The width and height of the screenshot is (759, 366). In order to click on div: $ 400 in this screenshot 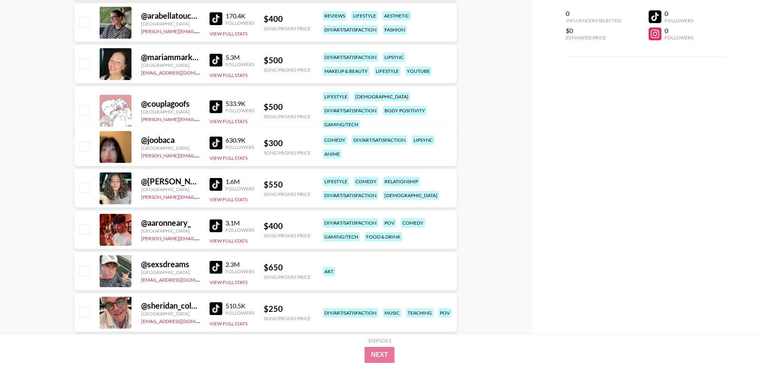, I will do `click(287, 226)`.